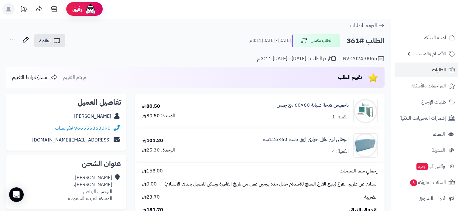 This screenshot has height=211, width=462. I want to click on span: مشاركة رابط التقييم, so click(29, 77).